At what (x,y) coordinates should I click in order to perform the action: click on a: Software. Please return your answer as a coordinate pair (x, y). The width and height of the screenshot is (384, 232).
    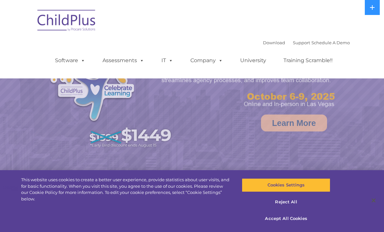
    Looking at the image, I should click on (70, 60).